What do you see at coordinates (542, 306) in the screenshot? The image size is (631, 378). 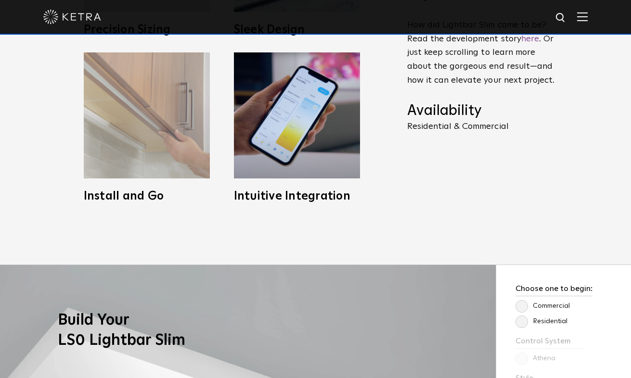 I see `label: Commercial` at bounding box center [542, 306].